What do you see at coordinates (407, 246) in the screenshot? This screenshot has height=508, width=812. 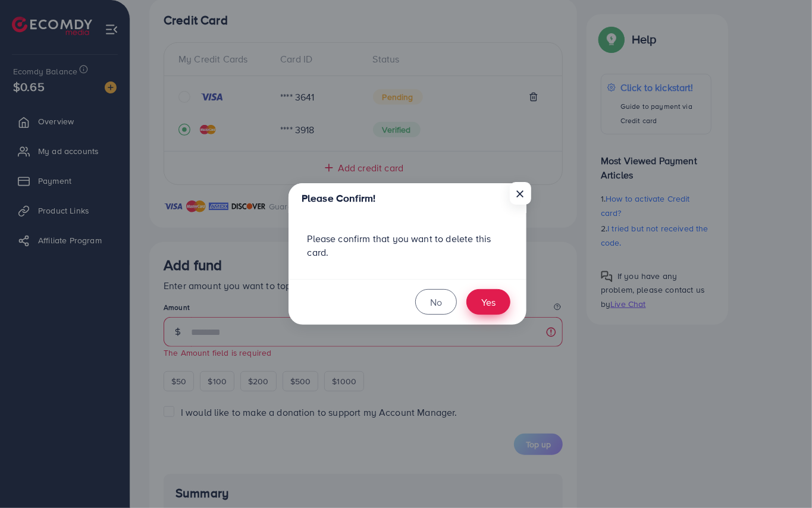 I see `div: Please confirm that you want to delete this card.` at bounding box center [407, 246].